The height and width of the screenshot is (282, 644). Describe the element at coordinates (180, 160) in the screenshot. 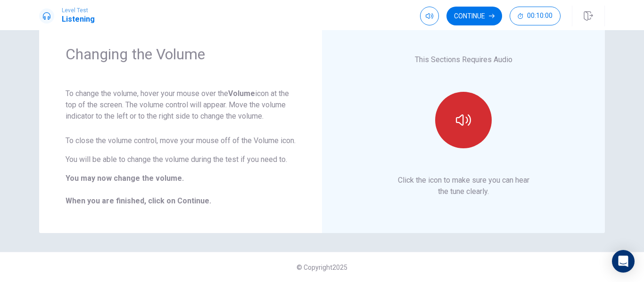

I see `p: You will be able to change the volume during the test if you need to.` at that location.